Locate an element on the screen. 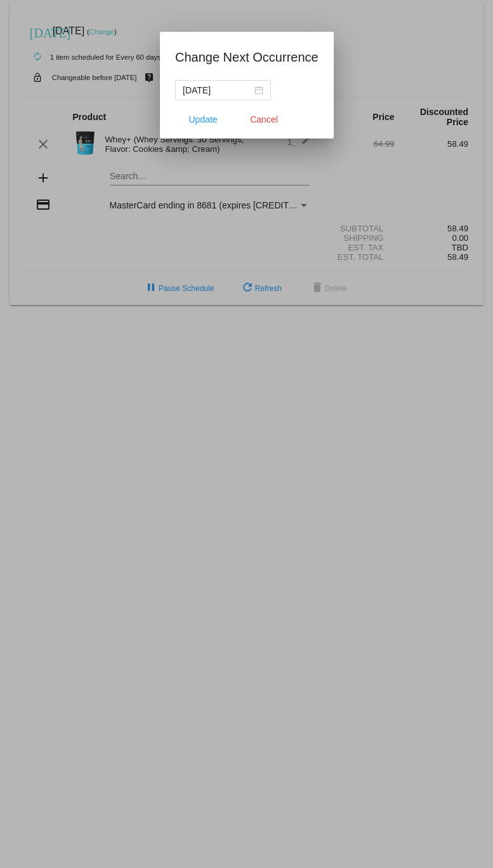  input: Select date is located at coordinates (217, 90).